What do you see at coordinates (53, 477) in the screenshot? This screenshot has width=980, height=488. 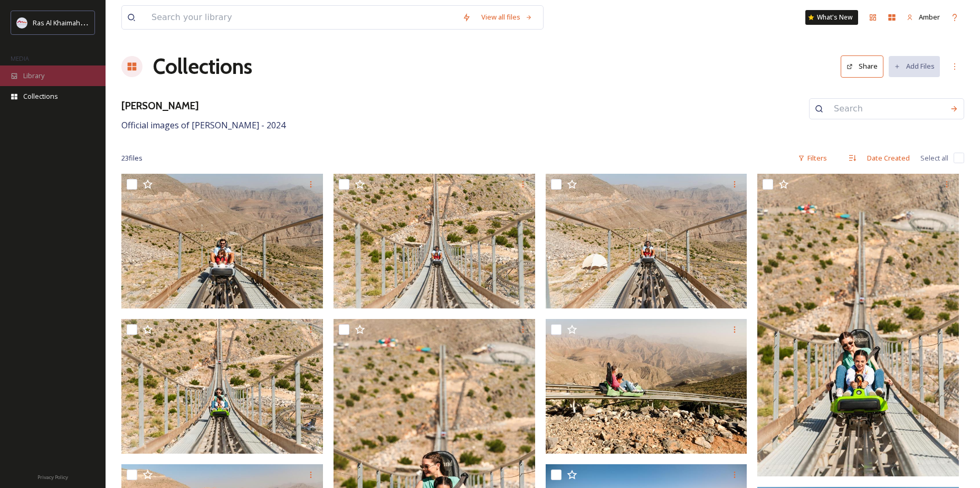 I see `span: Privacy Policy` at bounding box center [53, 477].